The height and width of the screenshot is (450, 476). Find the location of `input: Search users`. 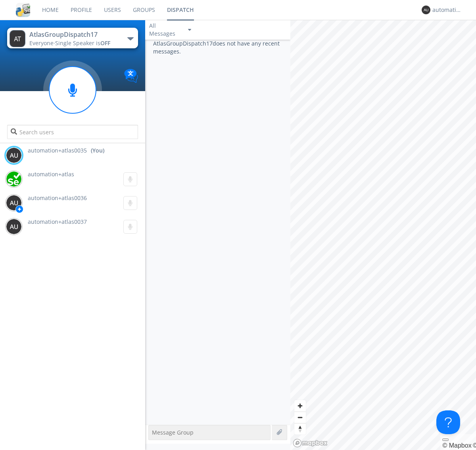

input: Search users is located at coordinates (72, 132).